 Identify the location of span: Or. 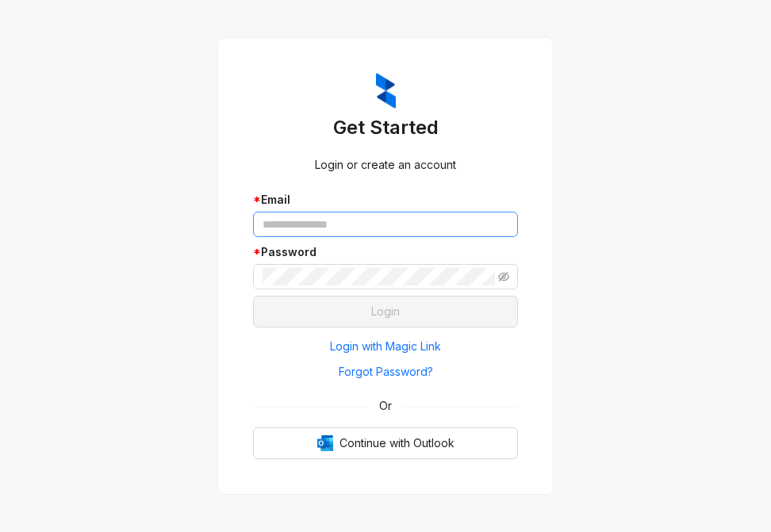
(386, 406).